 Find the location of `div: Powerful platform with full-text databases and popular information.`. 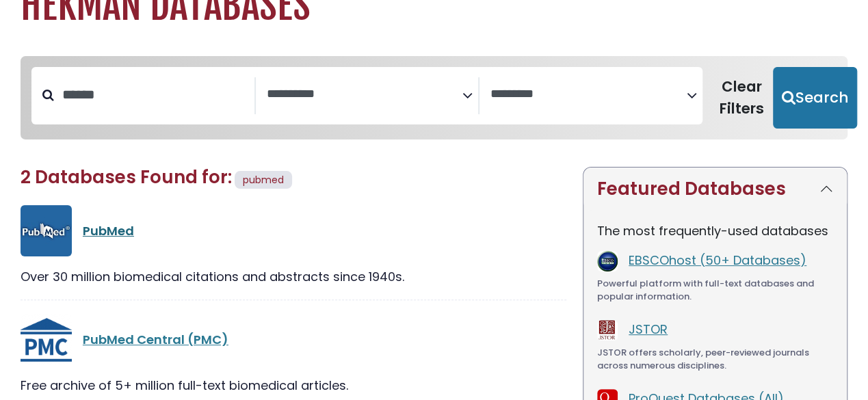

div: Powerful platform with full-text databases and popular information. is located at coordinates (715, 290).